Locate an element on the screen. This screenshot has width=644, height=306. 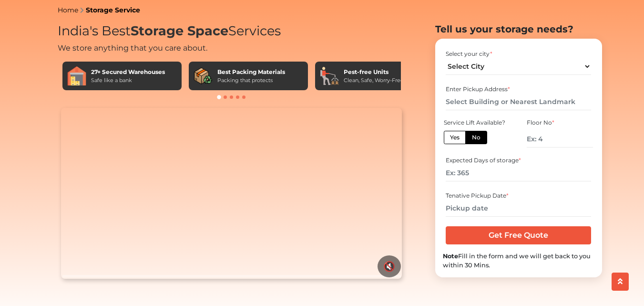
img: 27+ Secured Warehouses is located at coordinates (77, 75).